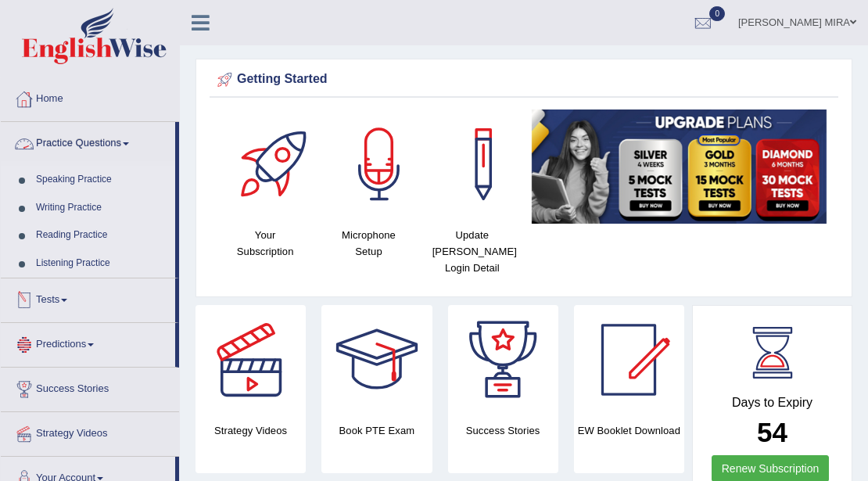 The width and height of the screenshot is (868, 481). I want to click on div: Getting Started, so click(524, 80).